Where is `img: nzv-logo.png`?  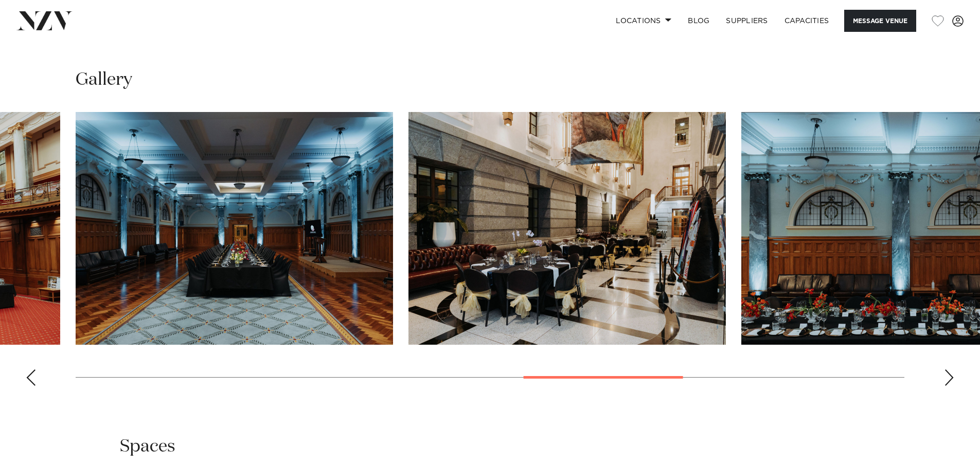 img: nzv-logo.png is located at coordinates (44, 21).